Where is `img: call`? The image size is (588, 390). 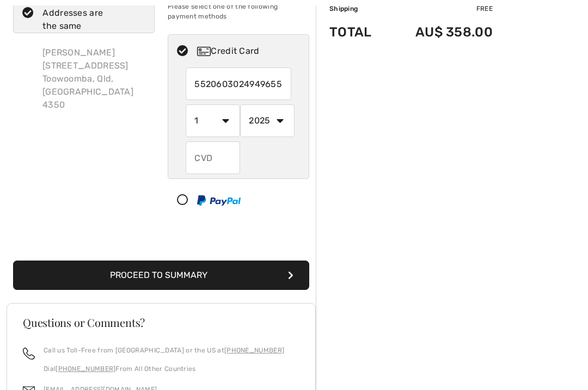 img: call is located at coordinates (29, 353).